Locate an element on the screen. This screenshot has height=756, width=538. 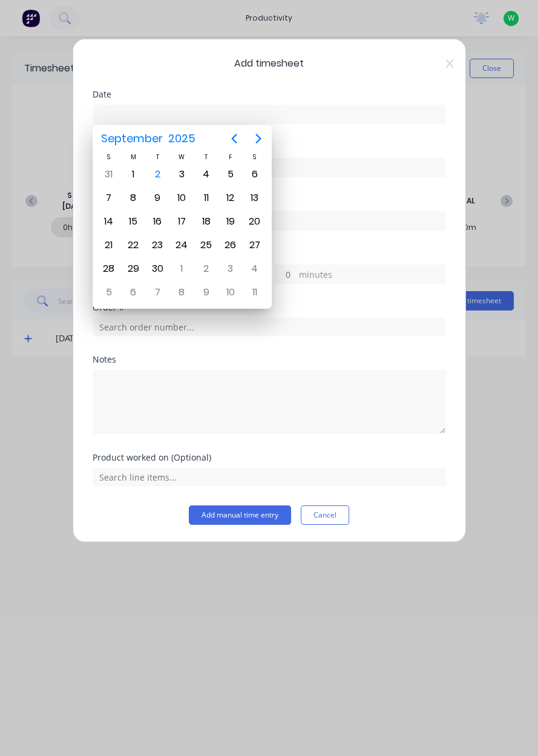
div: Sunday, September 14, 2025 is located at coordinates (109, 222).